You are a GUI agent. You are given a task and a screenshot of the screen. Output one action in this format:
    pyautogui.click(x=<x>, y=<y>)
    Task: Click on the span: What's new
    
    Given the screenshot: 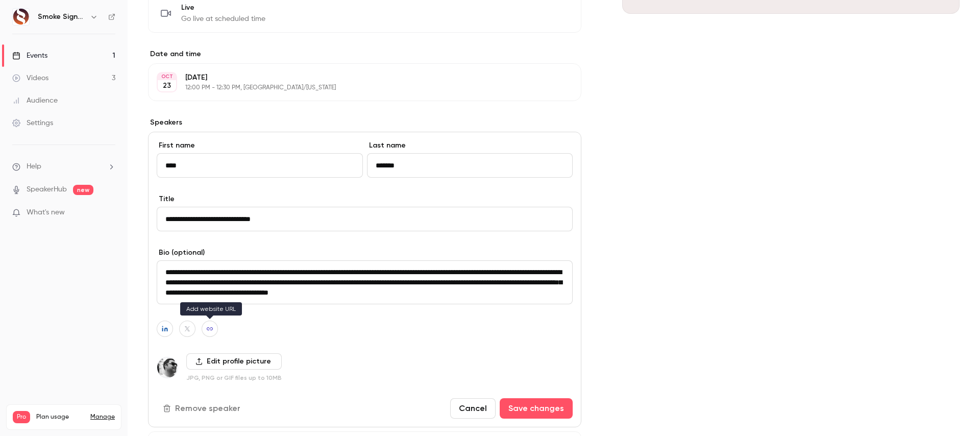 What is the action you would take?
    pyautogui.click(x=46, y=212)
    